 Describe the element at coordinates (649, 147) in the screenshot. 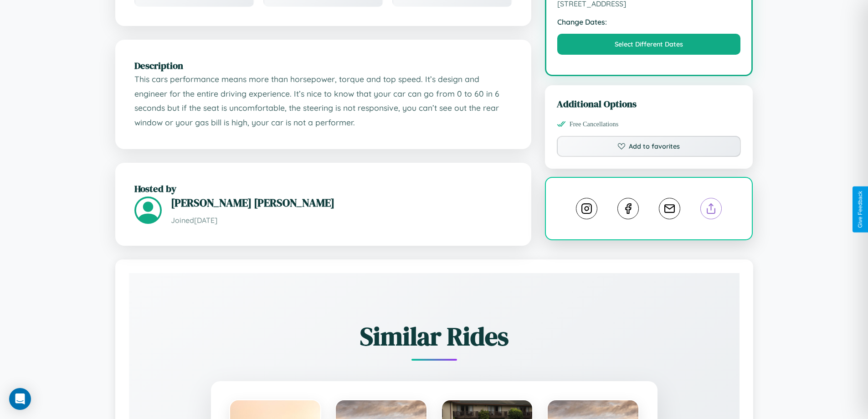

I see `button: Add to favorites` at that location.